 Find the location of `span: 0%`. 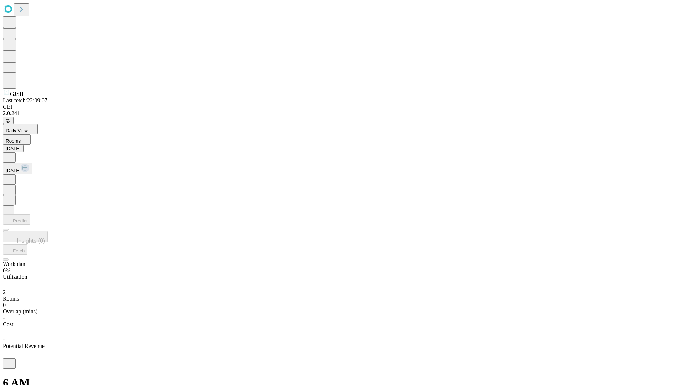

span: 0% is located at coordinates (6, 270).